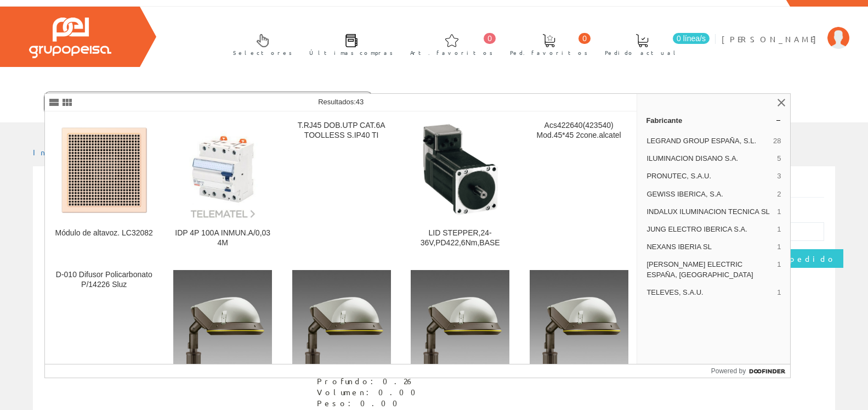 This screenshot has width=868, height=410. Describe the element at coordinates (708, 141) in the screenshot. I see `span: LEGRAND GROUP ESPAÑA, S.L.` at that location.